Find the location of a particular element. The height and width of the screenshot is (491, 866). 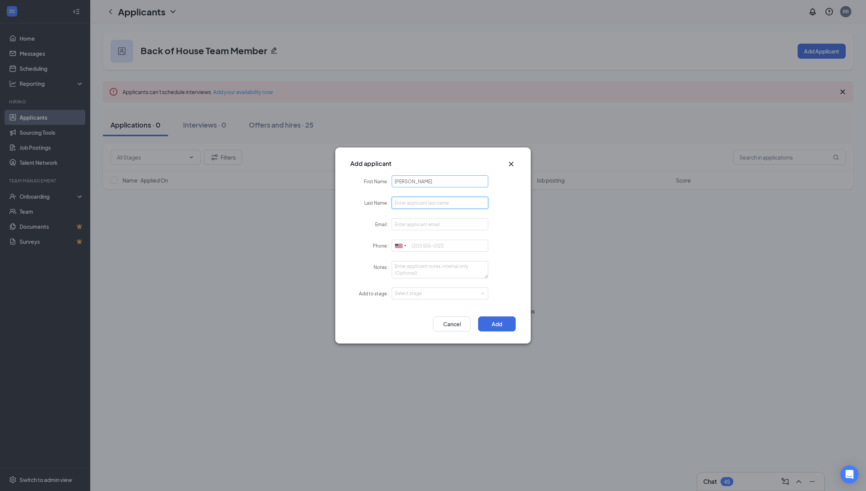

div: Open Intercom Messenger is located at coordinates (850, 474).